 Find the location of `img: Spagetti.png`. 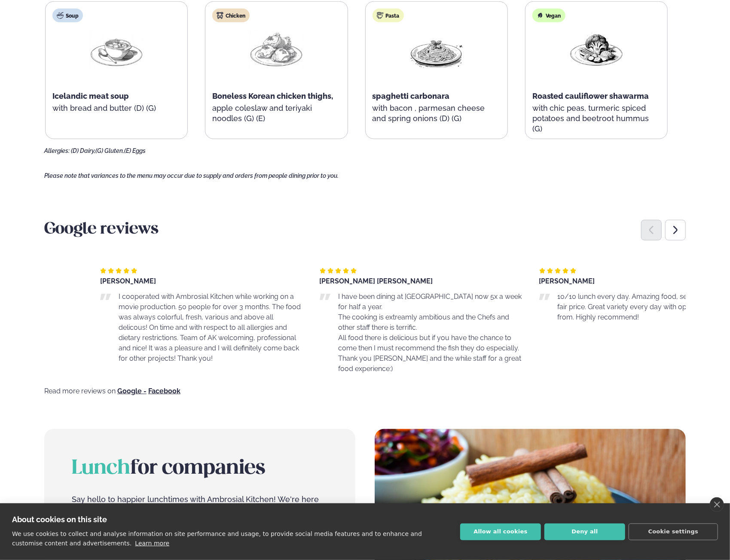

img: Spagetti.png is located at coordinates (436, 49).